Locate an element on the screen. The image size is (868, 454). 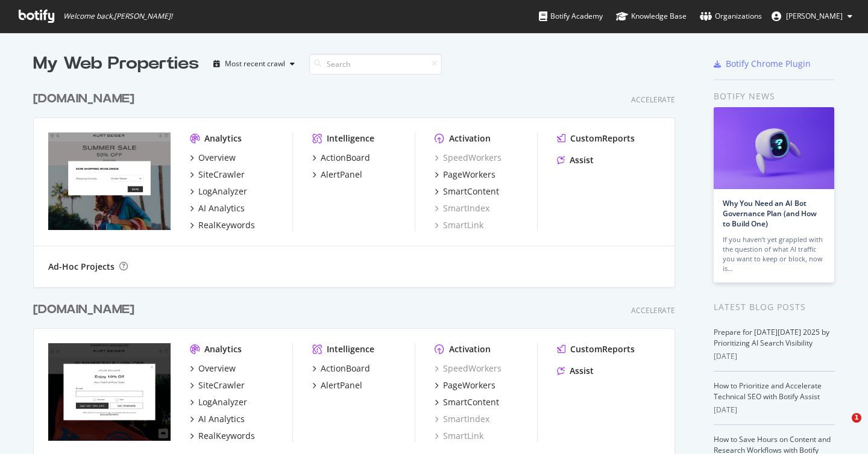
div: Organizations is located at coordinates (730, 16).